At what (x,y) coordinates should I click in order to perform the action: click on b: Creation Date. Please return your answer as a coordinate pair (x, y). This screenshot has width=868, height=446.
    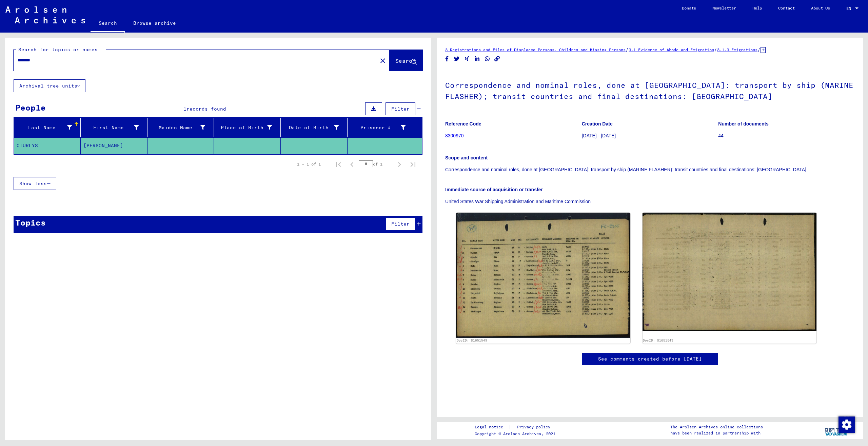
    Looking at the image, I should click on (597, 124).